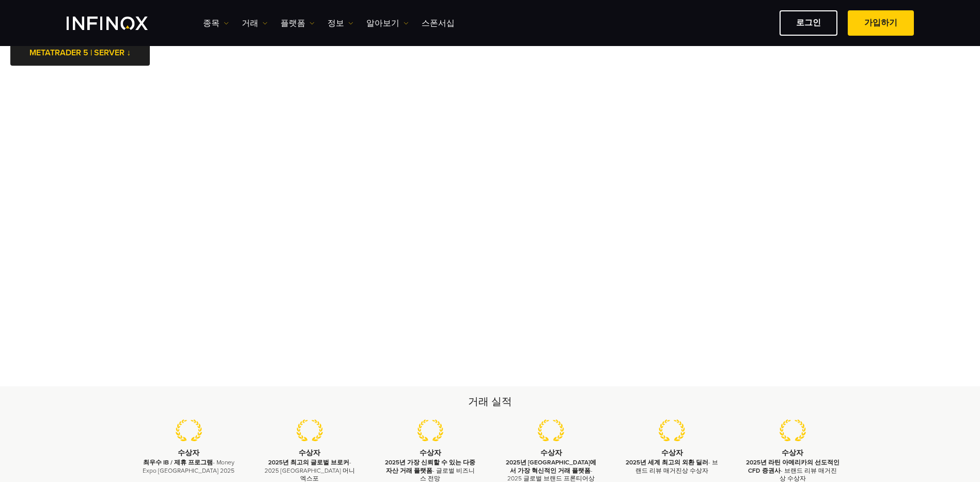  What do you see at coordinates (178, 462) in the screenshot?
I see `strong: 최우수 IB / 제휴 프로그램` at bounding box center [178, 462].